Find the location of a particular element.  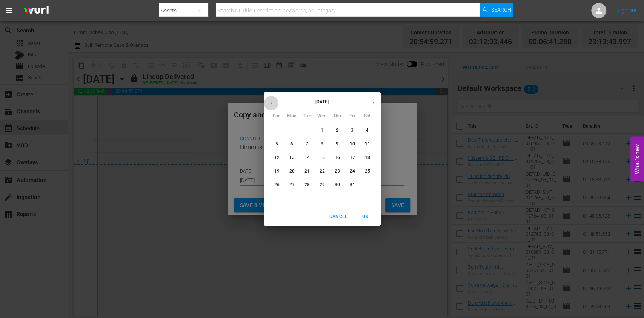

button: Open Feedback Widget is located at coordinates (637, 159).